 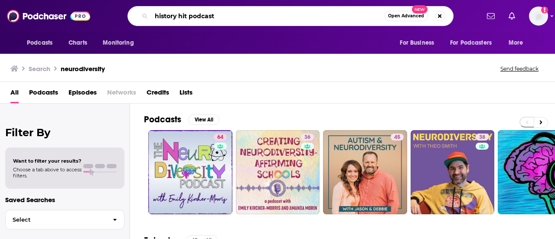 I want to click on h2: Filter By, so click(x=65, y=132).